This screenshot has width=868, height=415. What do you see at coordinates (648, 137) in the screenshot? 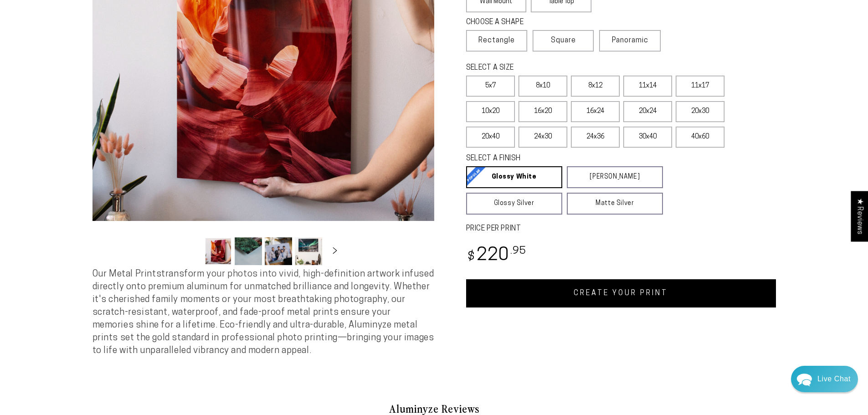
I see `label: 30x40` at bounding box center [648, 137].